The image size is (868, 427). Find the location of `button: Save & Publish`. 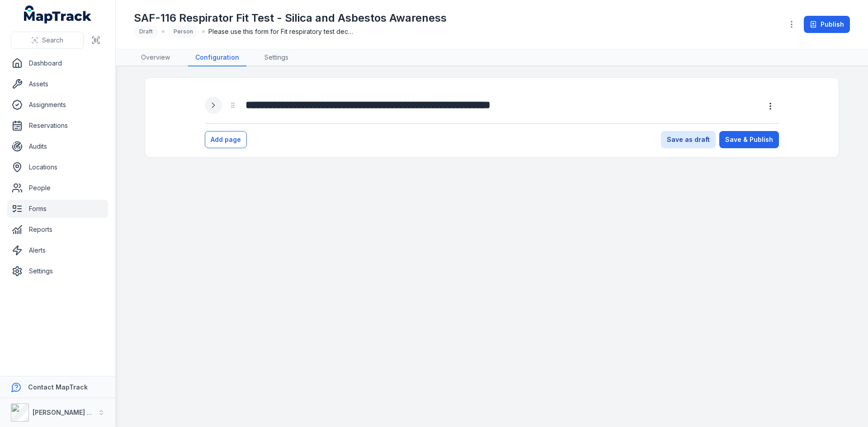

button: Save & Publish is located at coordinates (749, 139).